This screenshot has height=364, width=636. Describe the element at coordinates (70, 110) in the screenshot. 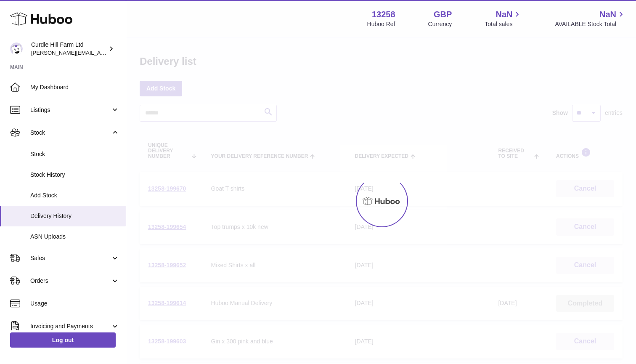

I see `span: Listings` at that location.